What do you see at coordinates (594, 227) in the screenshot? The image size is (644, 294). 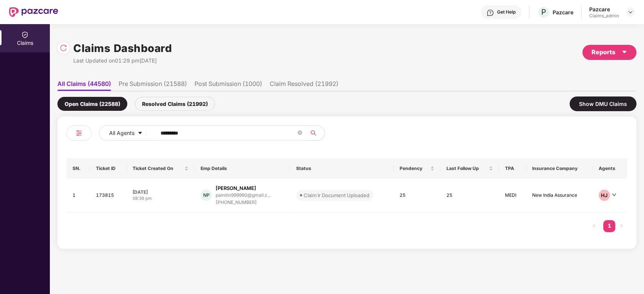 I see `button: left` at bounding box center [594, 227].